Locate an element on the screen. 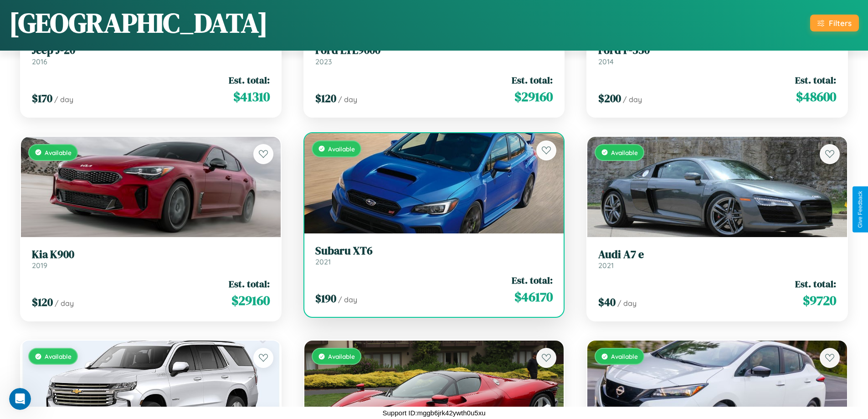 Image resolution: width=868 pixels, height=419 pixels. h3: Subaru XT6 is located at coordinates (434, 251).